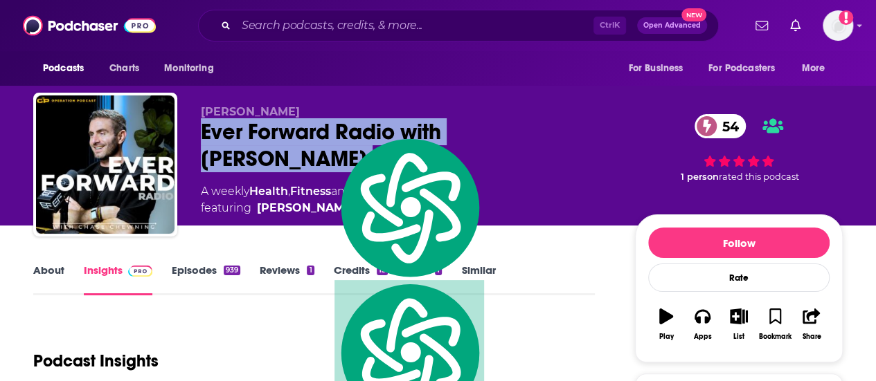  I want to click on h1: Podcast Insights, so click(96, 361).